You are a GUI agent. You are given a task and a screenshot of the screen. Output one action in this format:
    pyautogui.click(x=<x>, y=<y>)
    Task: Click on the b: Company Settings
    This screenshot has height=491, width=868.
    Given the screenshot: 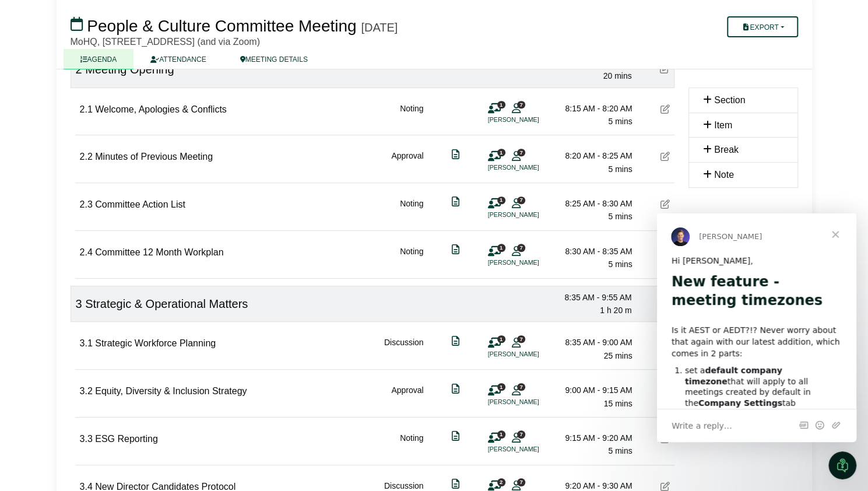 What is the action you would take?
    pyautogui.click(x=83, y=189)
    